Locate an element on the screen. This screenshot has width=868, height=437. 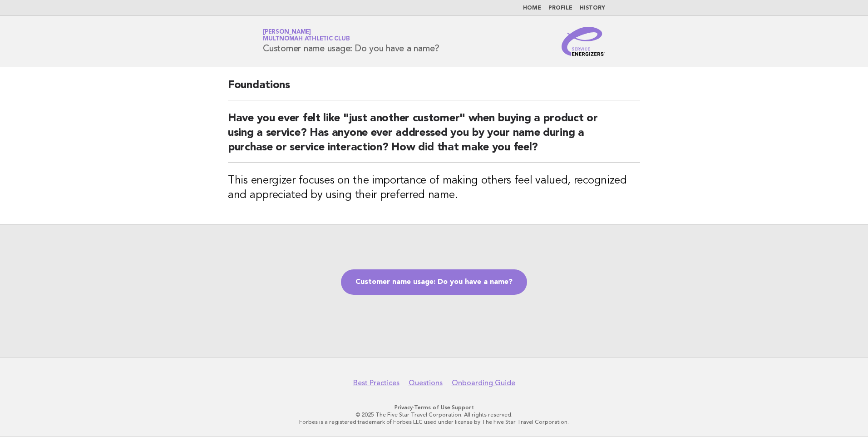
a: Privacy is located at coordinates (403, 408).